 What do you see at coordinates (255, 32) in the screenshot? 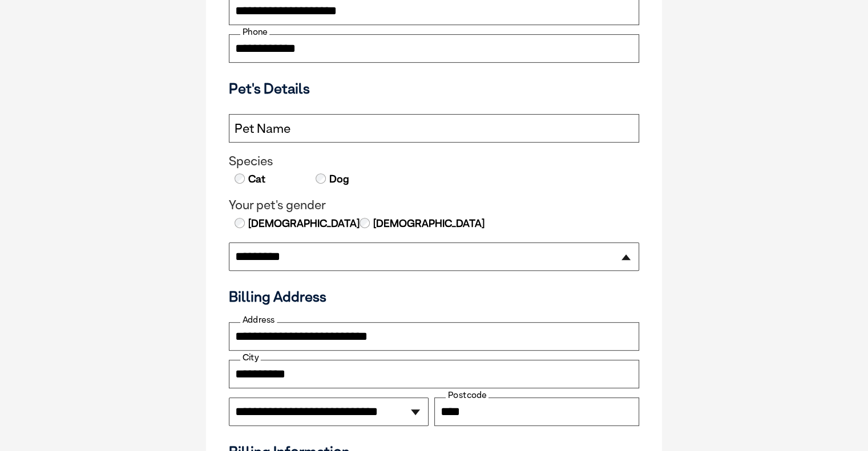
I see `label: Phone` at bounding box center [255, 32].